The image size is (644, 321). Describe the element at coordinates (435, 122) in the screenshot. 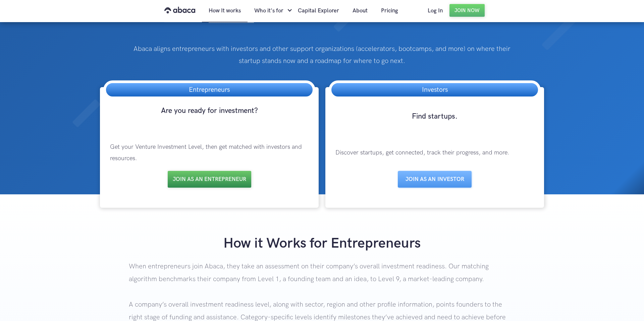

I see `h3: Find startups.` at that location.